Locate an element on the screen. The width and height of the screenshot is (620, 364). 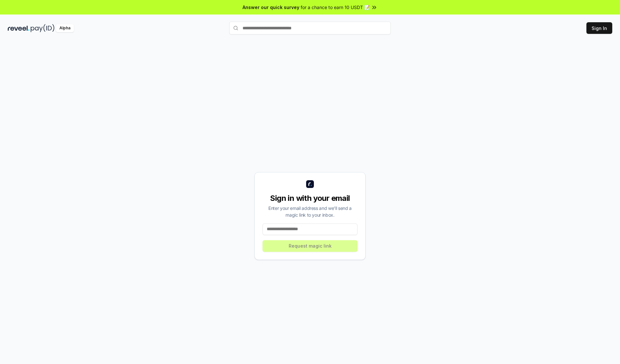
span: for a chance to earn 10 USDT 📝 is located at coordinates (335, 7).